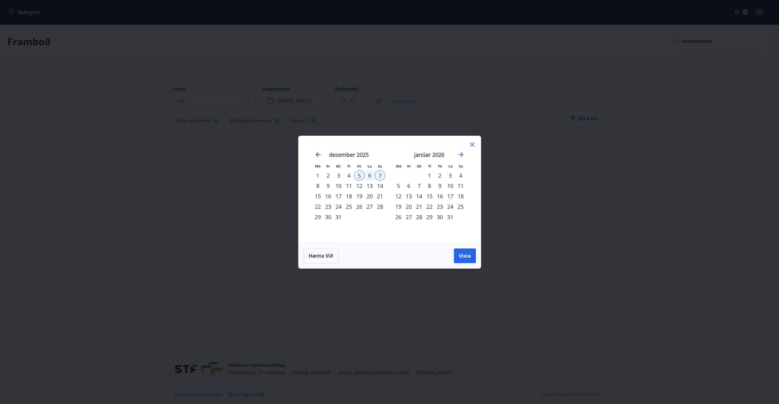 The image size is (779, 404). I want to click on div: 7, so click(419, 186).